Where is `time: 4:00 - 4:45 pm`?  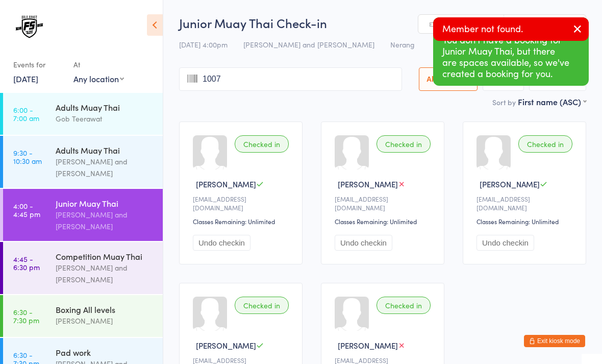 time: 4:00 - 4:45 pm is located at coordinates (26, 210).